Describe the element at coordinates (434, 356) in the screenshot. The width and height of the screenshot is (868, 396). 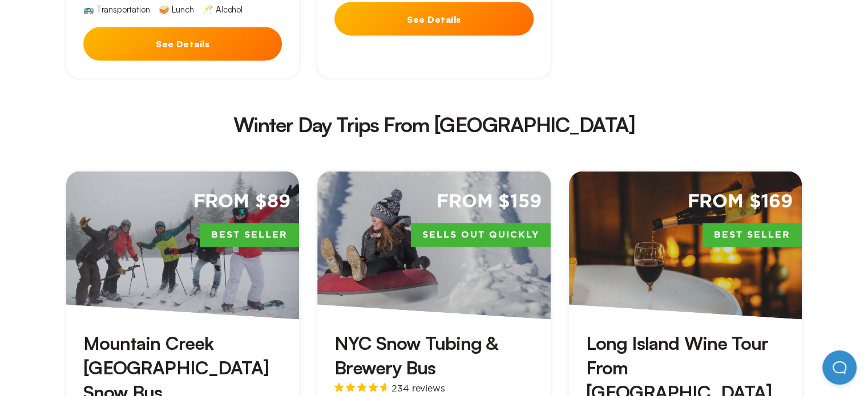
I see `h3: NYC Snow Tubing & Brewery Bus` at that location.